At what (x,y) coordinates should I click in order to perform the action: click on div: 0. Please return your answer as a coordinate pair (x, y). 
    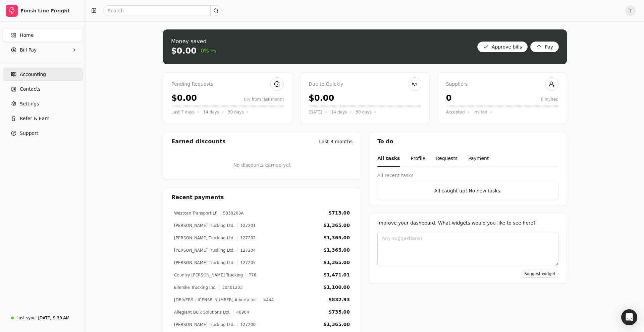
    Looking at the image, I should click on (449, 98).